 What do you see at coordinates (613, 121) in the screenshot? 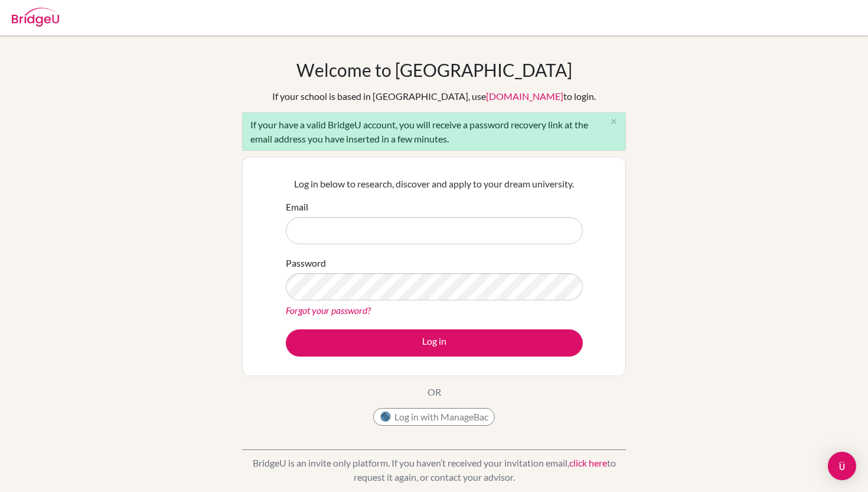
I see `i: close` at bounding box center [613, 121].